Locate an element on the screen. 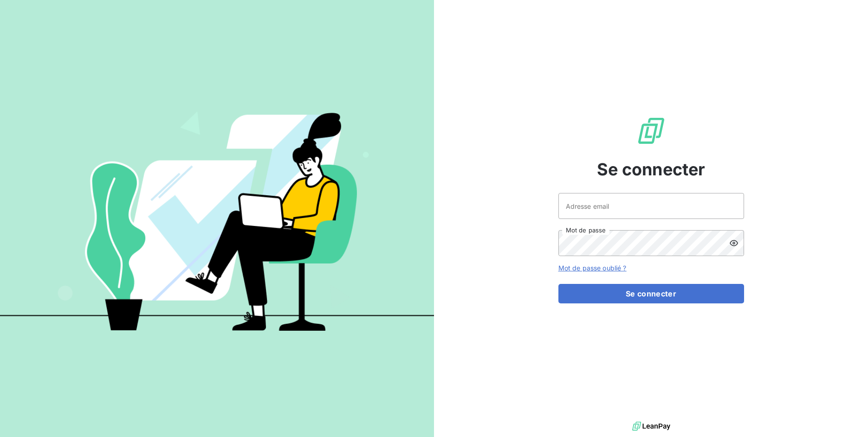 The width and height of the screenshot is (868, 437). span: Se connecter is located at coordinates (651, 169).